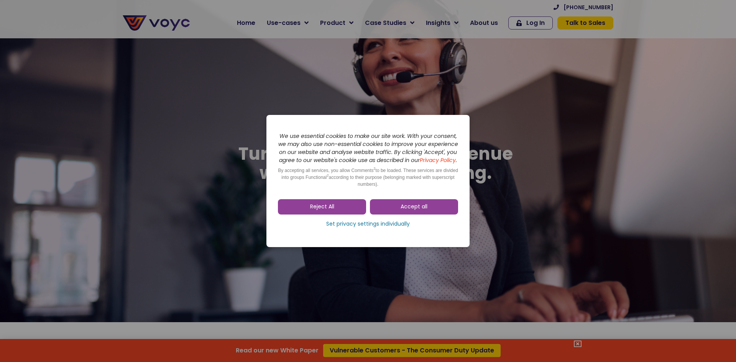 This screenshot has height=362, width=736. What do you see at coordinates (438, 160) in the screenshot?
I see `a: Privacy Policy` at bounding box center [438, 160].